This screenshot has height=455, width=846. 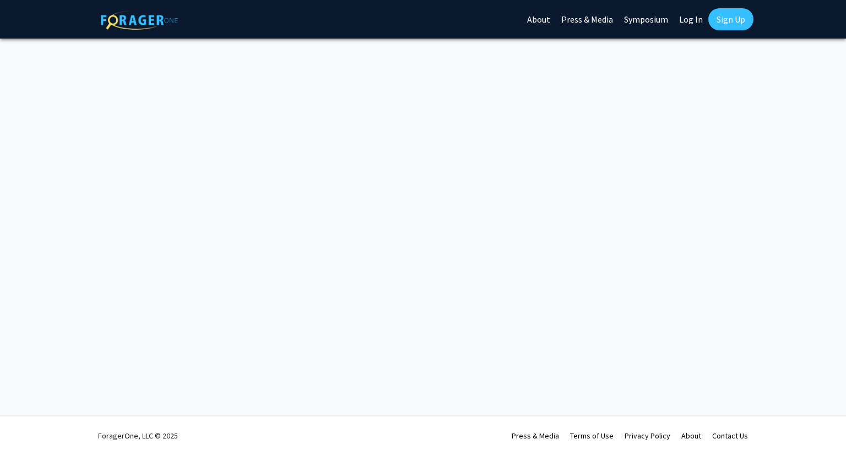 What do you see at coordinates (536, 436) in the screenshot?
I see `a: Press & Media` at bounding box center [536, 436].